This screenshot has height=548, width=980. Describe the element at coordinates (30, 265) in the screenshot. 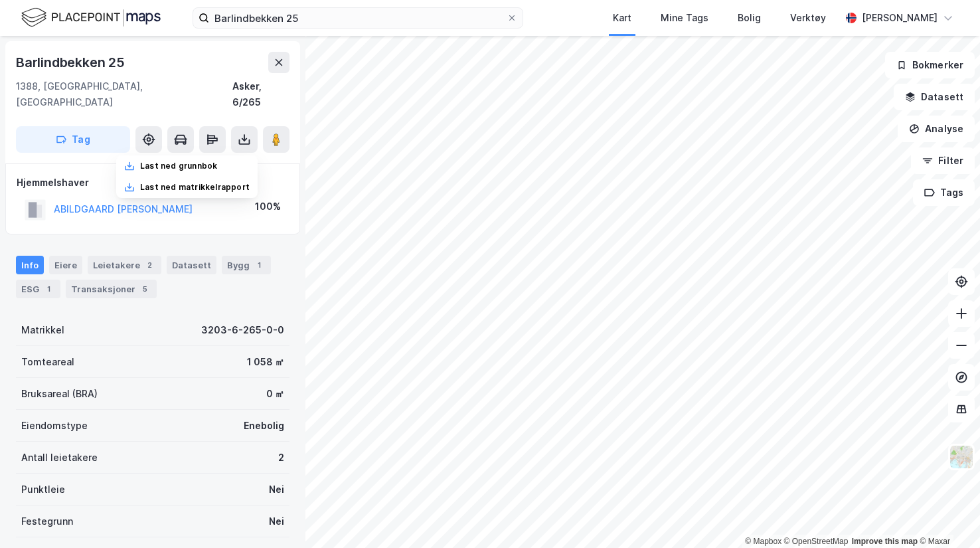

I see `div: Info` at that location.